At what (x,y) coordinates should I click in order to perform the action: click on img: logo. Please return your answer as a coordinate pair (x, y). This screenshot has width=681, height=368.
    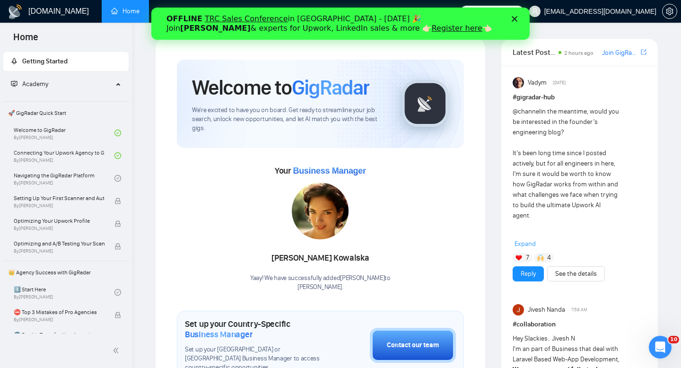
    Looking at the image, I should click on (15, 12).